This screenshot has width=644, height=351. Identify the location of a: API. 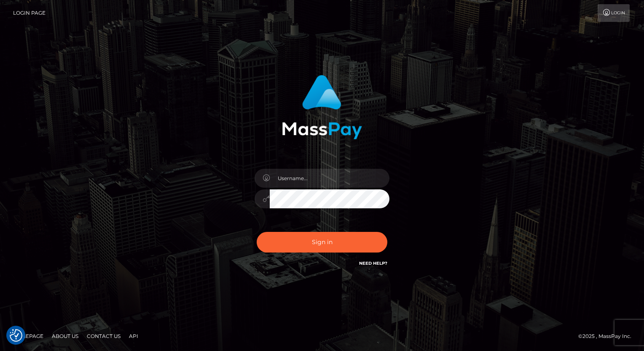
(134, 336).